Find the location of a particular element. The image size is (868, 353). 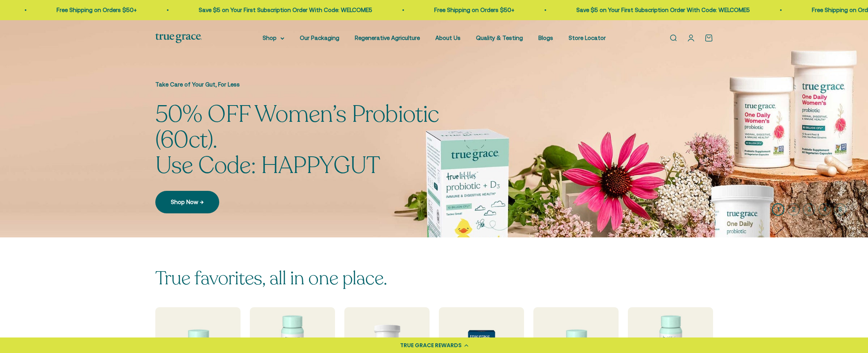

a: Regenerative Agriculture is located at coordinates (387, 37).